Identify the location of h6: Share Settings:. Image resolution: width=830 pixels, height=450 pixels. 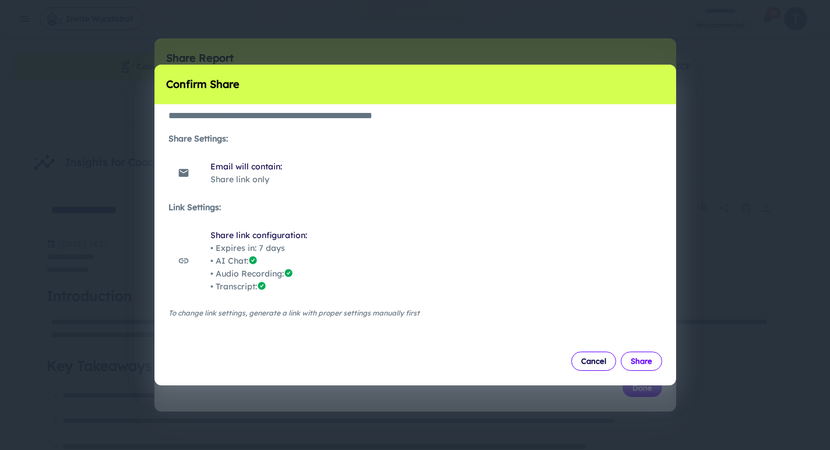
(415, 139).